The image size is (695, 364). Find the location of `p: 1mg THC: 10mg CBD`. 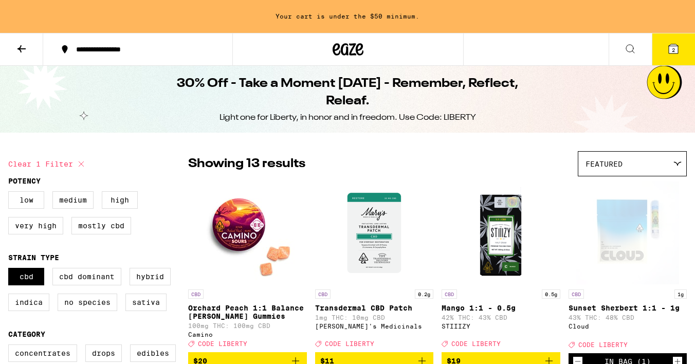

p: 1mg THC: 10mg CBD is located at coordinates (374, 317).